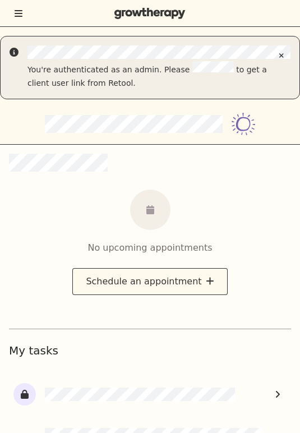  What do you see at coordinates (150, 350) in the screenshot?
I see `h1: My tasks` at bounding box center [150, 350].